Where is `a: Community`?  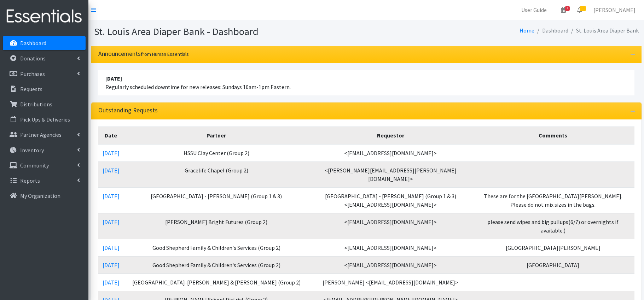 a: Community is located at coordinates (44, 166).